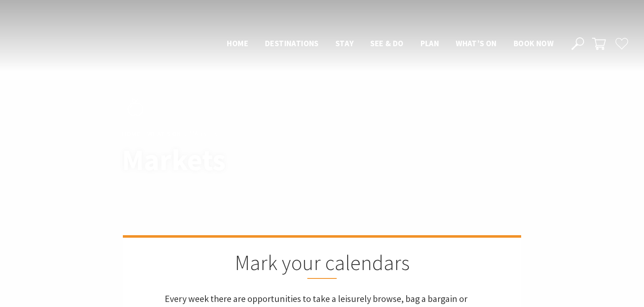 This screenshot has width=644, height=307. Describe the element at coordinates (203, 134) in the screenshot. I see `li: Markets` at that location.